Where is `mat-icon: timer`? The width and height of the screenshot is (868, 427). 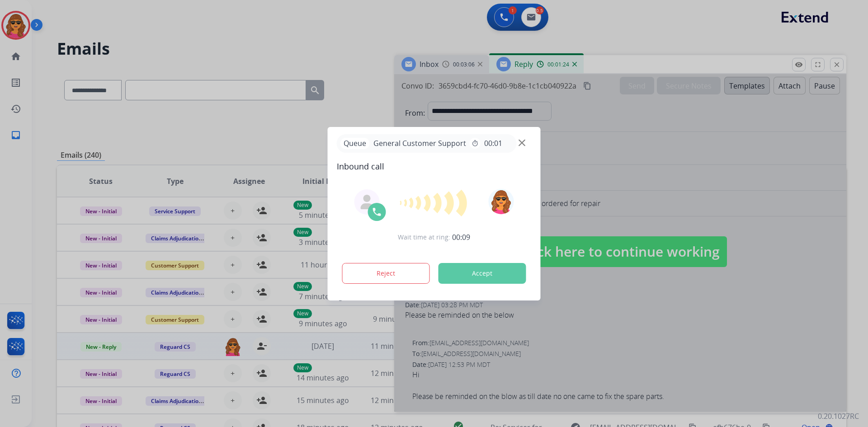 mat-icon: timer is located at coordinates (475, 143).